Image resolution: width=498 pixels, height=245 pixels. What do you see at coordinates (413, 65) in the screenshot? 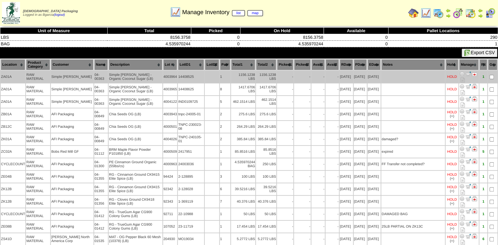
I see `th: Notes` at bounding box center [413, 65].